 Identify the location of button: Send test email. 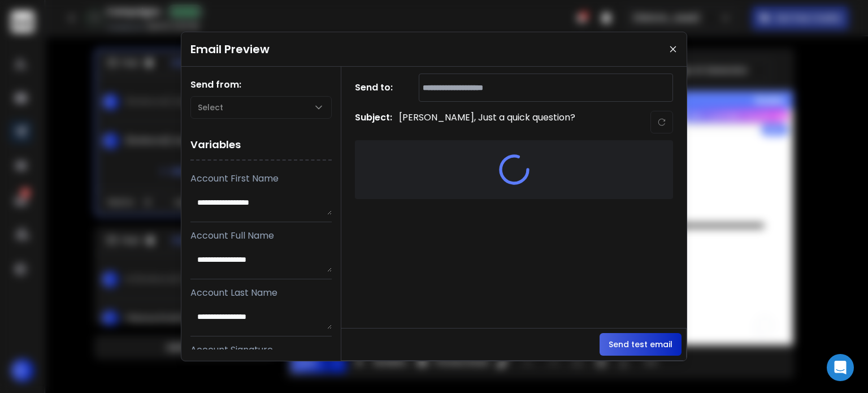
(640, 344).